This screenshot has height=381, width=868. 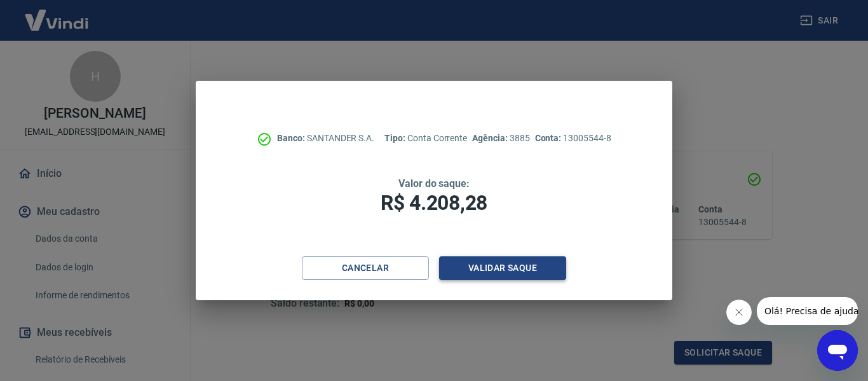 I want to click on span: Olá! Precisa de ajuda?, so click(x=57, y=14).